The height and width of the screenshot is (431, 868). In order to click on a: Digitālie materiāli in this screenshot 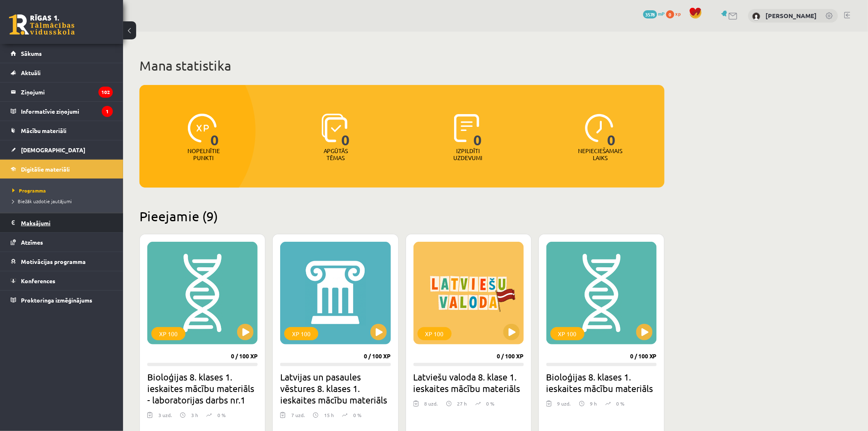, I will do `click(61, 169)`.